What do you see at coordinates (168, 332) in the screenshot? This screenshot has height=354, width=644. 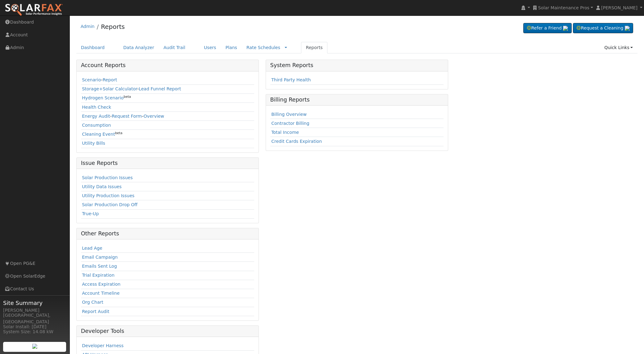 I see `h5: Developer Tools` at bounding box center [168, 332].